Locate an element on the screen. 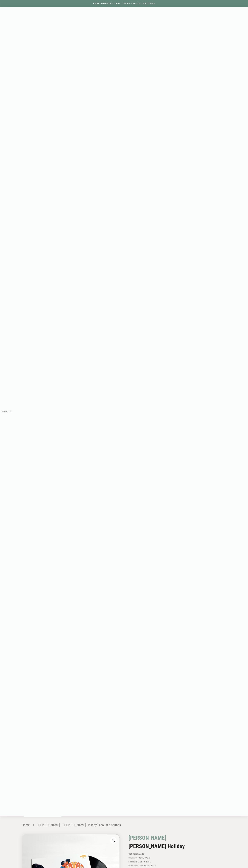 This screenshot has height=868, width=248. p: Condition: New & Sealed is located at coordinates (168, 866).